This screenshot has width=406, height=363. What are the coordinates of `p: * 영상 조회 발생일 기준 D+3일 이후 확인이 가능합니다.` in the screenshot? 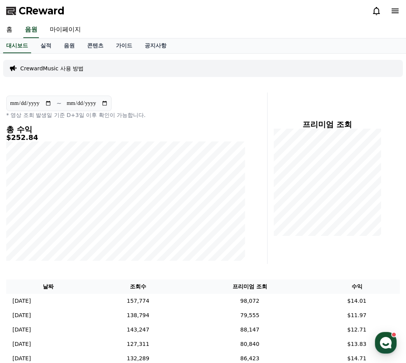 It's located at (126, 115).